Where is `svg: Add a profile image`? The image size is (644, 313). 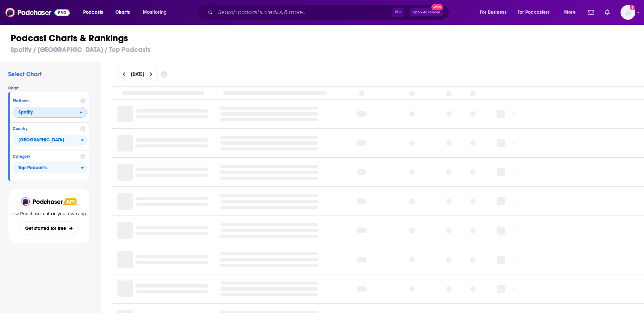
svg: Add a profile image is located at coordinates (633, 8).